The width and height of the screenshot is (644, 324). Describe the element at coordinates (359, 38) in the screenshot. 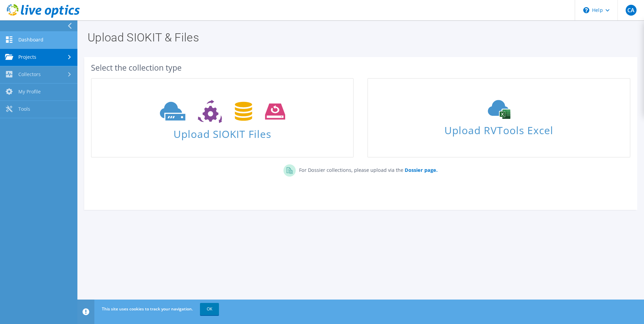

I see `h1: Upload SIOKIT & Files` at that location.